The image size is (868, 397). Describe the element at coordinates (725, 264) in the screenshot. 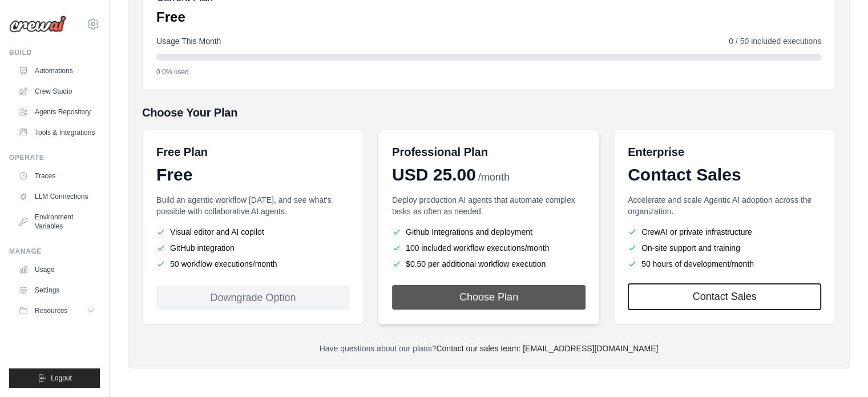

I see `li: 50 hours of development/month` at that location.